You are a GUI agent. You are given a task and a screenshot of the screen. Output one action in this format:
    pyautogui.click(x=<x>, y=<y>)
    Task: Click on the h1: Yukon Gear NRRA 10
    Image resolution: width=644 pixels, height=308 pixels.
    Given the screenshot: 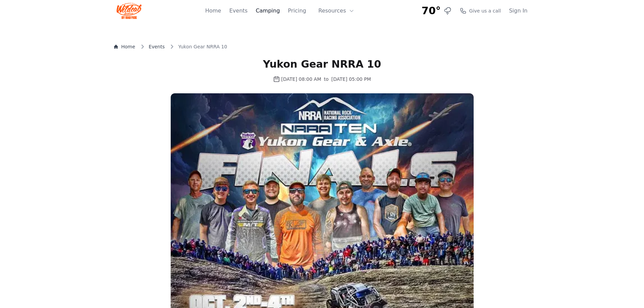 What is the action you would take?
    pyautogui.click(x=322, y=64)
    